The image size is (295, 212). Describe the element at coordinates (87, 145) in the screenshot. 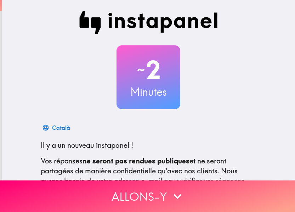

I see `span: Il y a un nouveau instapanel !` at that location.